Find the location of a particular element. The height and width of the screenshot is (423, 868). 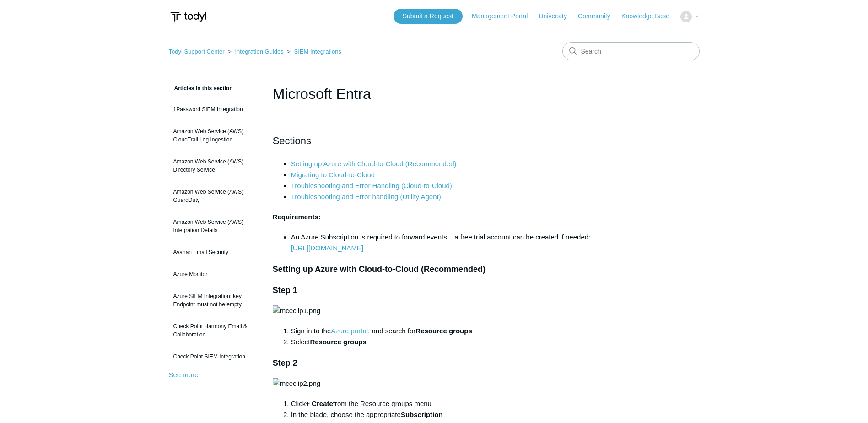

a: Troubleshooting and Error handling (Utility Agent) is located at coordinates (366, 197).